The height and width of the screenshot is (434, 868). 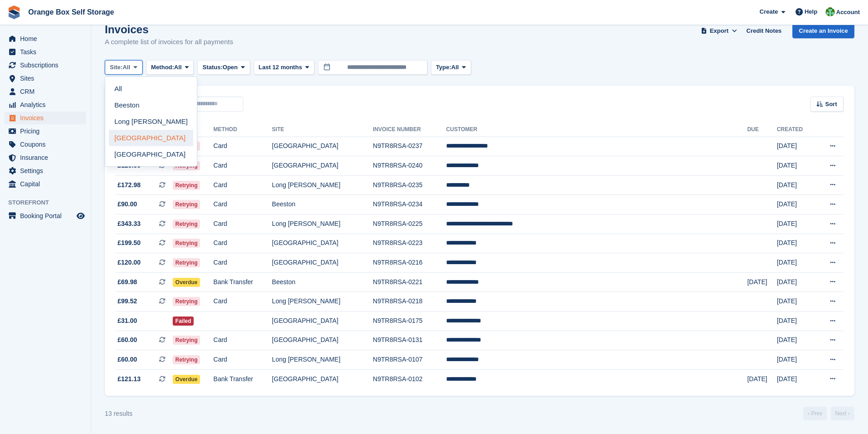 What do you see at coordinates (48, 216) in the screenshot?
I see `span: Booking Portal` at bounding box center [48, 216].